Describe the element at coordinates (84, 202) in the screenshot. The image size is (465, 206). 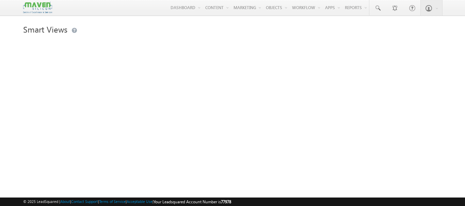
I see `a: Contact Support` at that location.